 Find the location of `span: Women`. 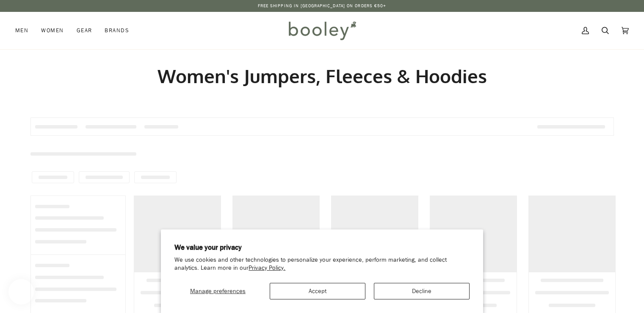

span: Women is located at coordinates (52, 31).